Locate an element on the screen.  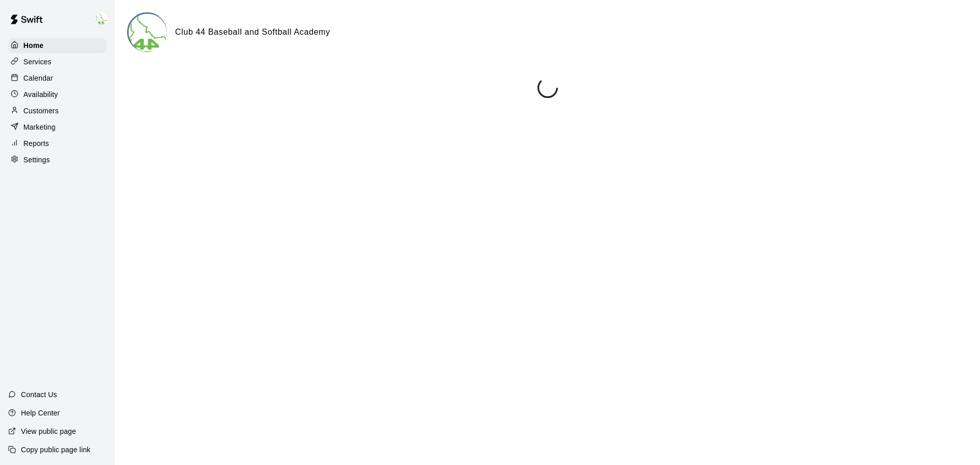
p: Home is located at coordinates (34, 46).